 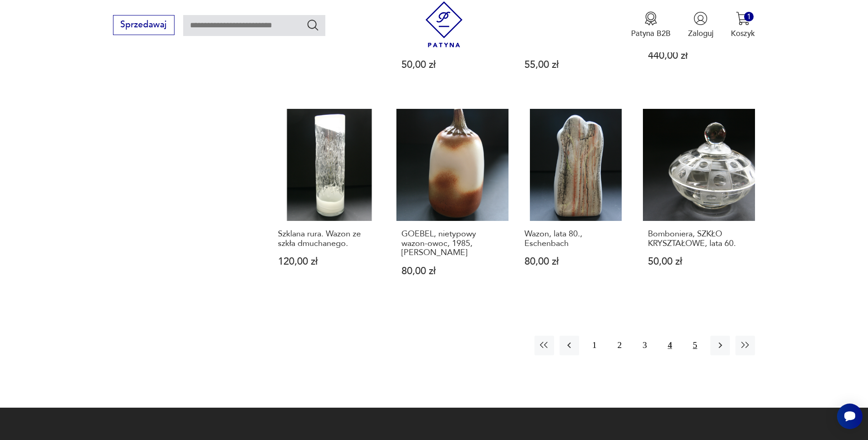 I want to click on button: 1Koszyk, so click(x=743, y=25).